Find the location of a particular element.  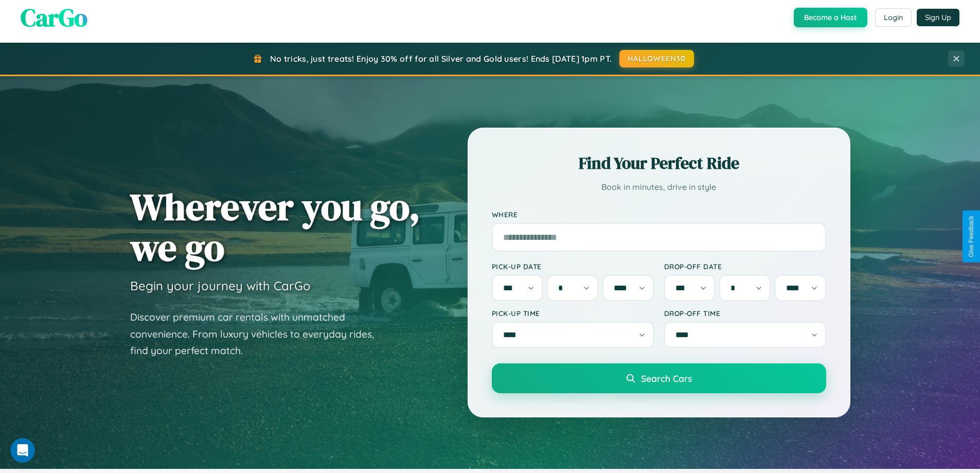

p: Discover premium car rentals with unmatched convenience. From luxury vehicles to everyday rides, ... is located at coordinates (259, 334).